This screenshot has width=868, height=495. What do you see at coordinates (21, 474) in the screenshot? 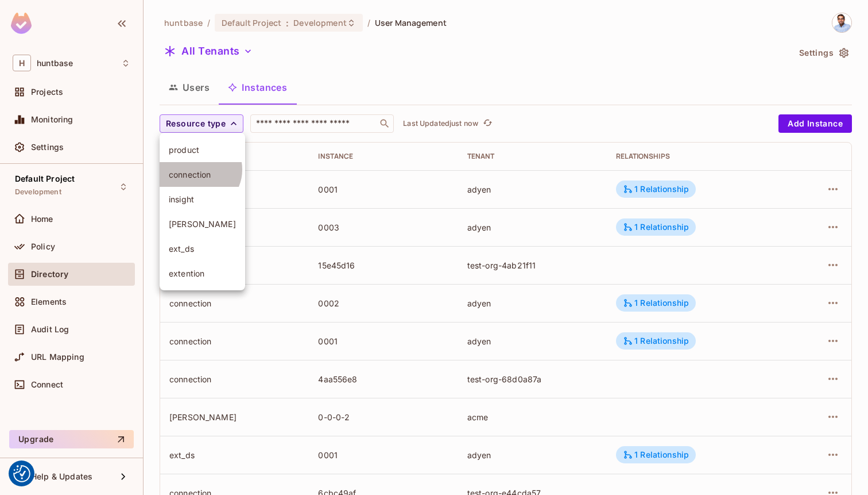
I see `img: Revisit consent button` at bounding box center [21, 474].